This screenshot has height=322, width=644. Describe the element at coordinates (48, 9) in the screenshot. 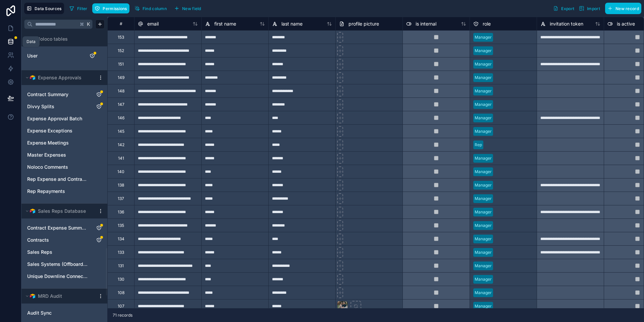

I see `span: Data Sources` at that location.